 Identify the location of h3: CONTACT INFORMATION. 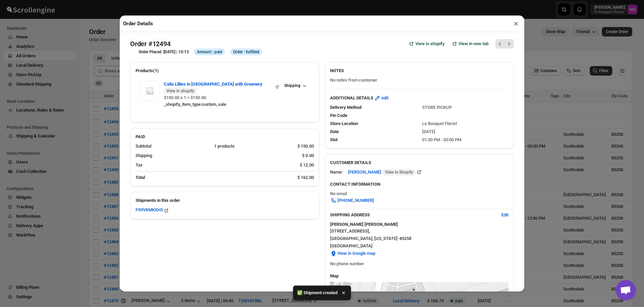
(419, 184).